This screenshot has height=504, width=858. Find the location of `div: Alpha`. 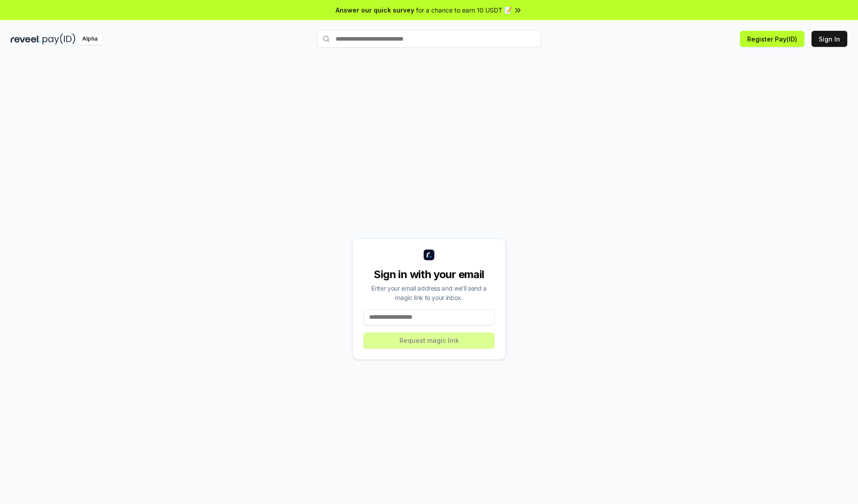

div: Alpha is located at coordinates (90, 39).